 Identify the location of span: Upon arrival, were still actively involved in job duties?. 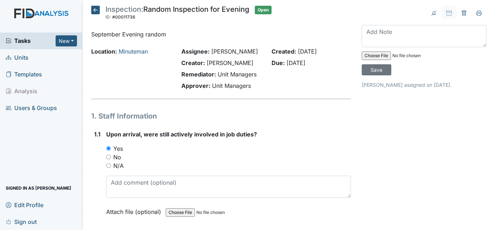
(182, 134).